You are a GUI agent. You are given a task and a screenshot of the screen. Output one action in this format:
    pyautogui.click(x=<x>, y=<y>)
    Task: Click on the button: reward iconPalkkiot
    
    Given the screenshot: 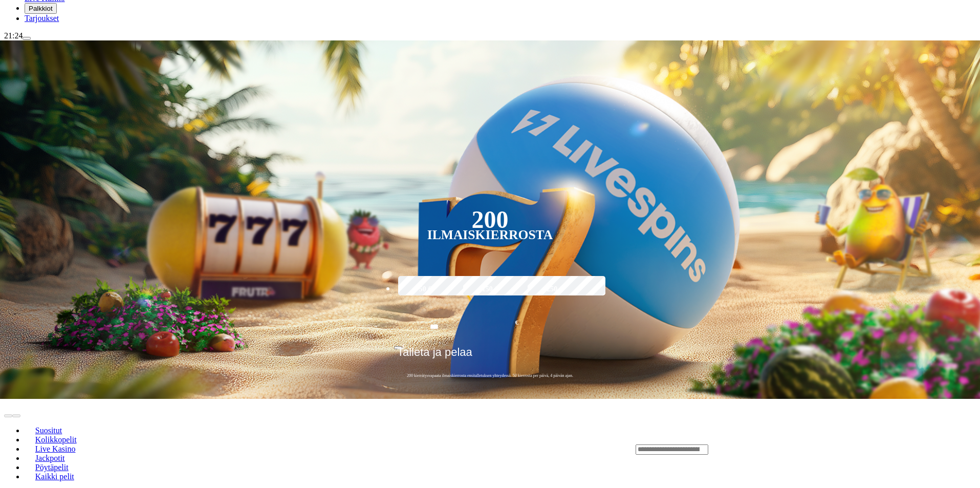 What is the action you would take?
    pyautogui.click(x=40, y=8)
    